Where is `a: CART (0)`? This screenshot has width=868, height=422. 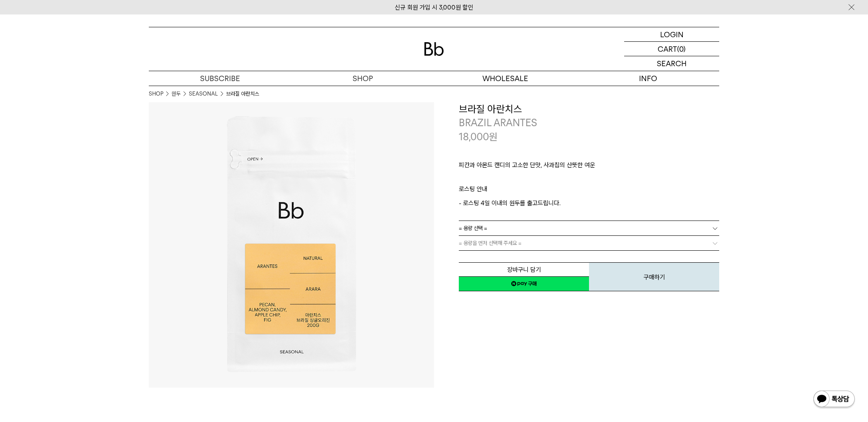 a: CART (0) is located at coordinates (671, 49).